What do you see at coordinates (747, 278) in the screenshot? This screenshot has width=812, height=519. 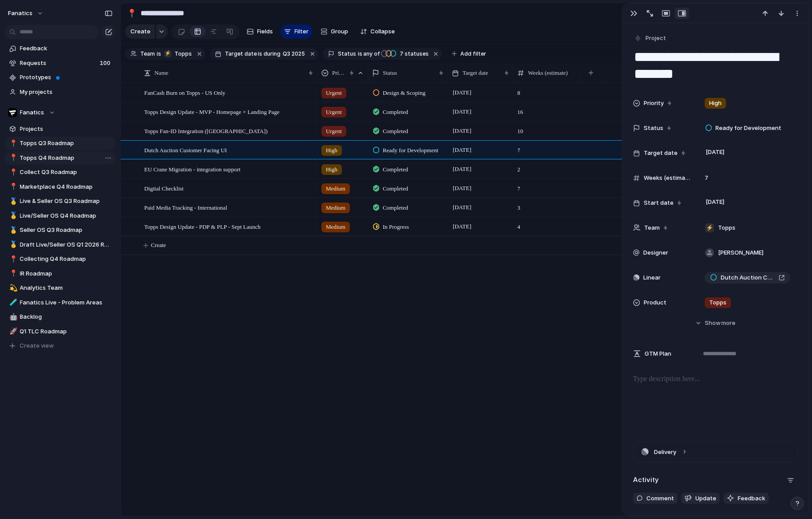 I see `a: Dutch Auction Customer Facing UI` at bounding box center [747, 278].